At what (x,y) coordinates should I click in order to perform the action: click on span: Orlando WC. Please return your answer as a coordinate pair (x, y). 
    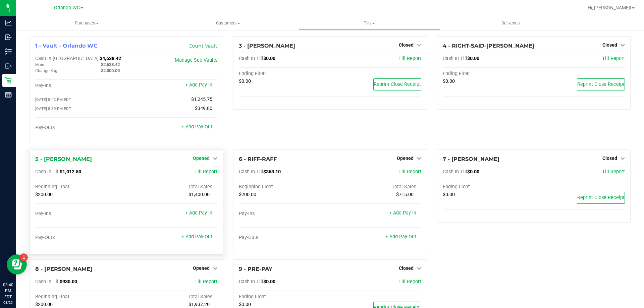
    Looking at the image, I should click on (67, 8).